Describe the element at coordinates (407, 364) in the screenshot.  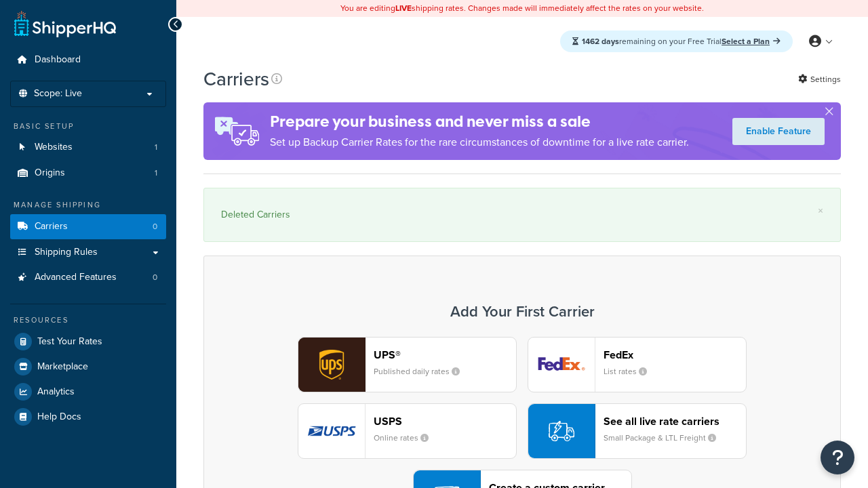
I see `button: ups logoUPS®Published daily rates` at that location.